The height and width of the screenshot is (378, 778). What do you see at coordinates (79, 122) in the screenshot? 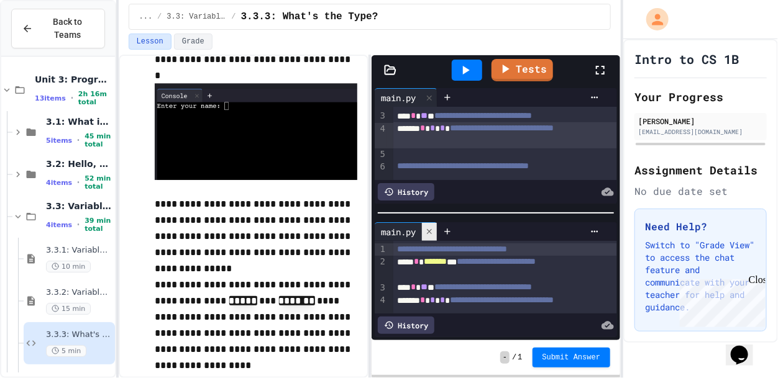
I see `span: 3.1: What is Code?` at bounding box center [79, 122].